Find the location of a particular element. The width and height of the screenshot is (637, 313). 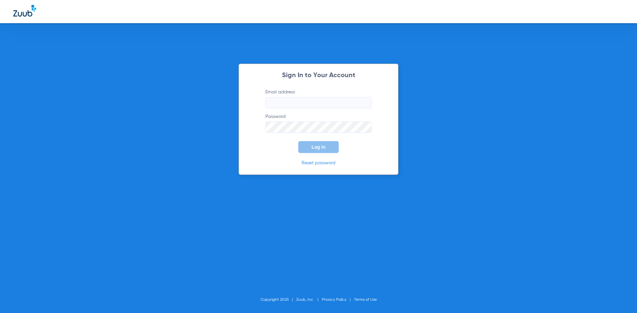

label: Password is located at coordinates (318, 123).